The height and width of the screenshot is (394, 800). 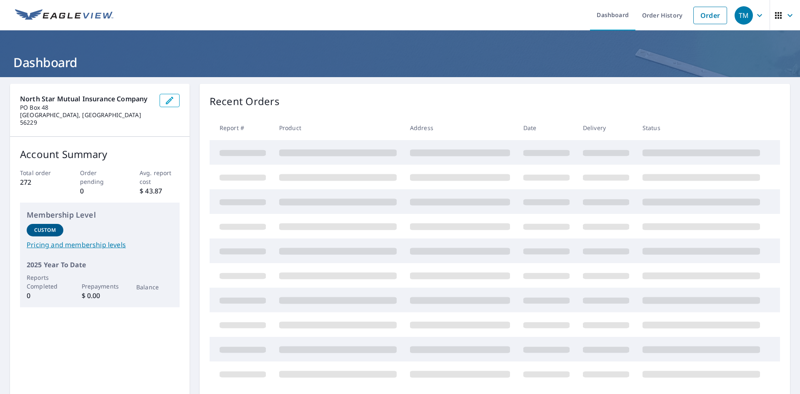 I want to click on p: Balance, so click(x=155, y=287).